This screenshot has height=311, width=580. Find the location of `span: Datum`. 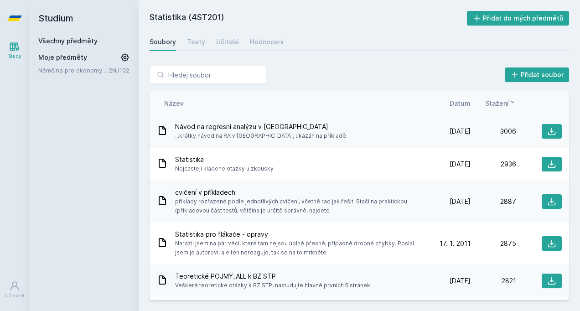

span: Datum is located at coordinates (460, 103).